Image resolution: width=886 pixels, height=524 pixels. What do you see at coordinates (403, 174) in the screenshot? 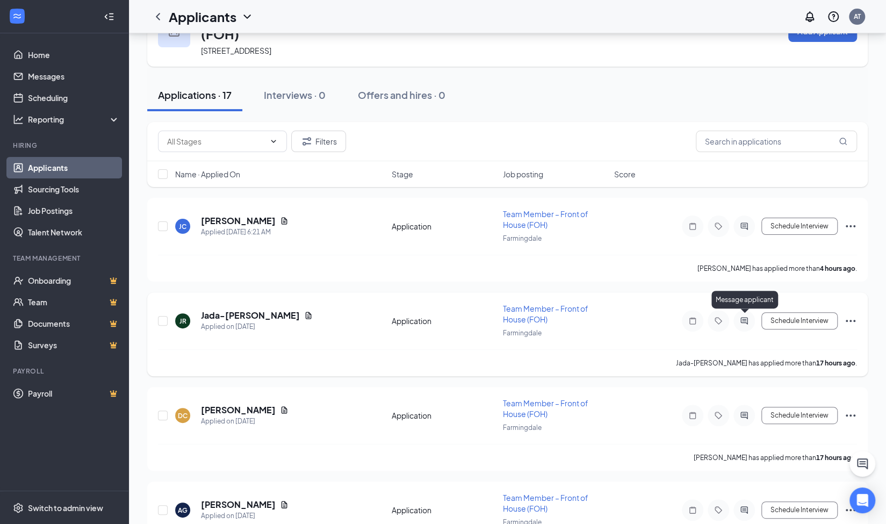
I see `span: Stage` at bounding box center [403, 174].